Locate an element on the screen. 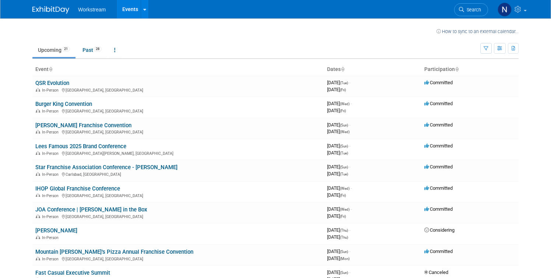 This screenshot has width=551, height=278. th: Event is located at coordinates (178, 70).